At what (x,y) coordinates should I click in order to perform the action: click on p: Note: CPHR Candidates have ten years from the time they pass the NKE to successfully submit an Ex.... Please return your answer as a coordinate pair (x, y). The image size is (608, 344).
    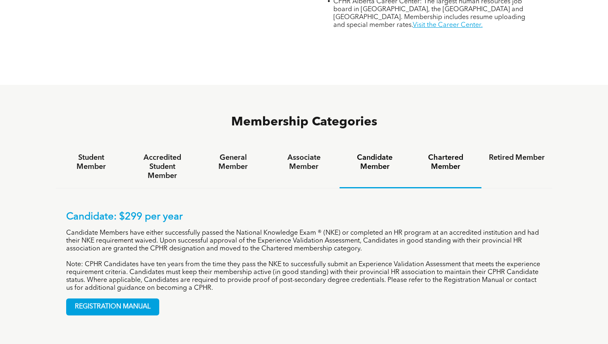
    Looking at the image, I should click on (304, 276).